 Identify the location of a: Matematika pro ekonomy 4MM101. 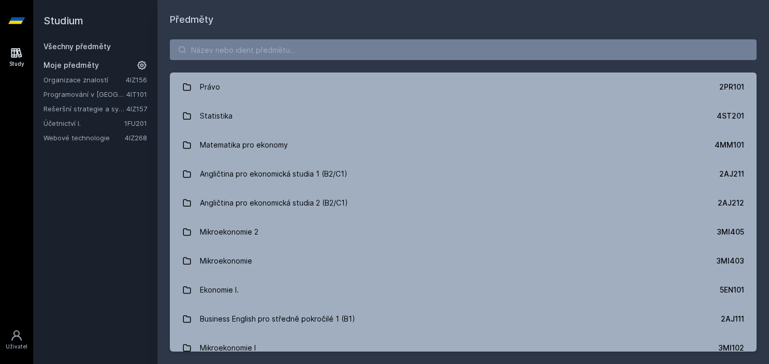
(463, 145).